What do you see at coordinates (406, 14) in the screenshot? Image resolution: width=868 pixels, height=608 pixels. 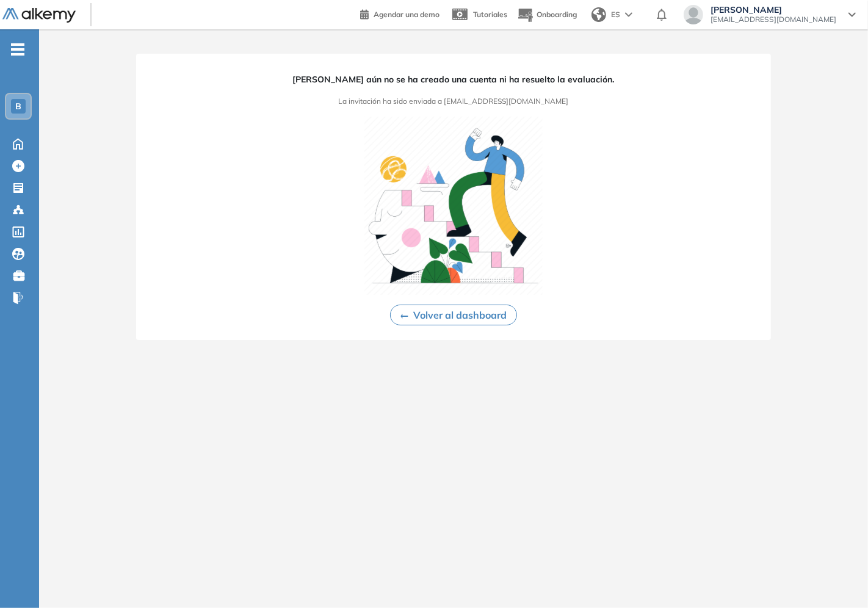 I see `span: Agendar una demo` at bounding box center [406, 14].